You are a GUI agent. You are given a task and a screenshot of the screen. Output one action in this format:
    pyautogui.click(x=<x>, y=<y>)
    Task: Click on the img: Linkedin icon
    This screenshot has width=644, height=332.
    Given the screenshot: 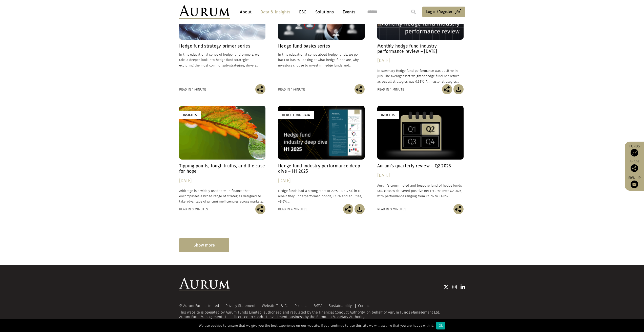 What is the action you would take?
    pyautogui.click(x=463, y=287)
    